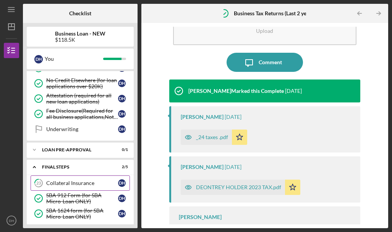 This screenshot has height=232, width=392. What do you see at coordinates (80, 99) in the screenshot?
I see `a: Attestation (required for all new loan applications)DH` at bounding box center [80, 99].